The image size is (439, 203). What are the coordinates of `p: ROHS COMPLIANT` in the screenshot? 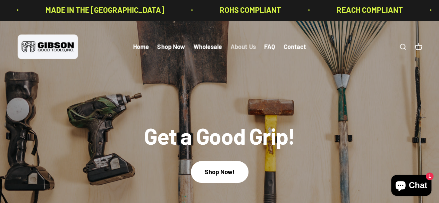 It's located at (250, 10).